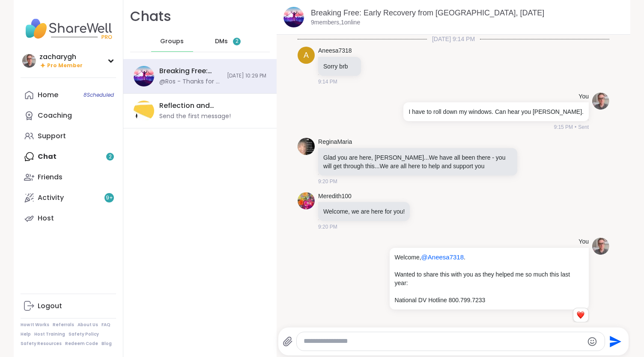  I want to click on span: 9 +, so click(109, 198).